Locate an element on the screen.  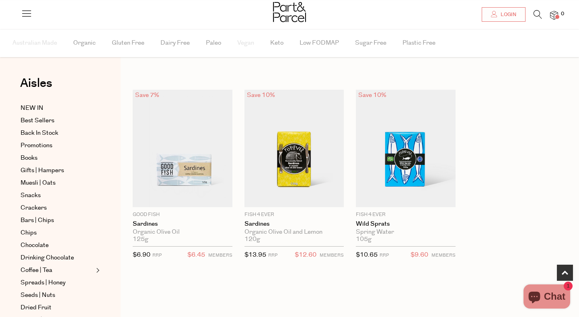
a: Back In Stock is located at coordinates (57, 133).